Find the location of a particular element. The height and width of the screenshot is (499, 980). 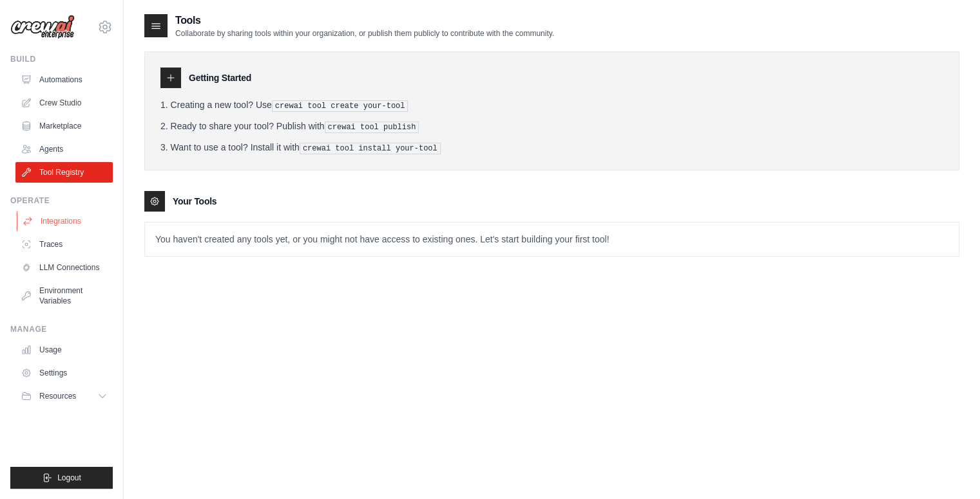

button: Resources is located at coordinates (64, 397).